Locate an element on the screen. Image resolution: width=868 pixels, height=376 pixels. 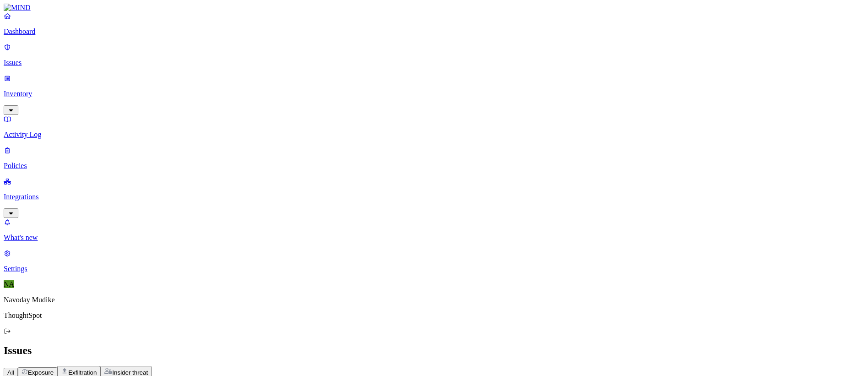
a: Dashboard is located at coordinates (434, 24).